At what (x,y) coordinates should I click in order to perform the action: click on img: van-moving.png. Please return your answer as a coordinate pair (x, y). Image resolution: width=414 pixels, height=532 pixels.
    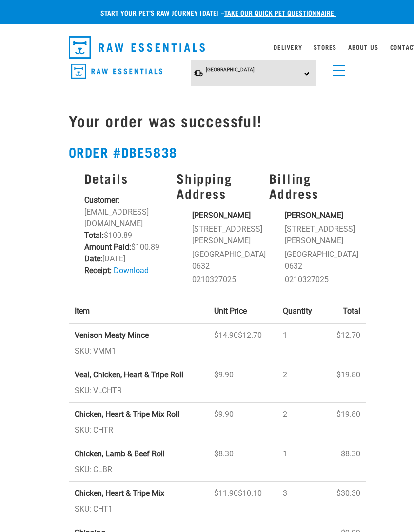
    Looking at the image, I should click on (199, 73).